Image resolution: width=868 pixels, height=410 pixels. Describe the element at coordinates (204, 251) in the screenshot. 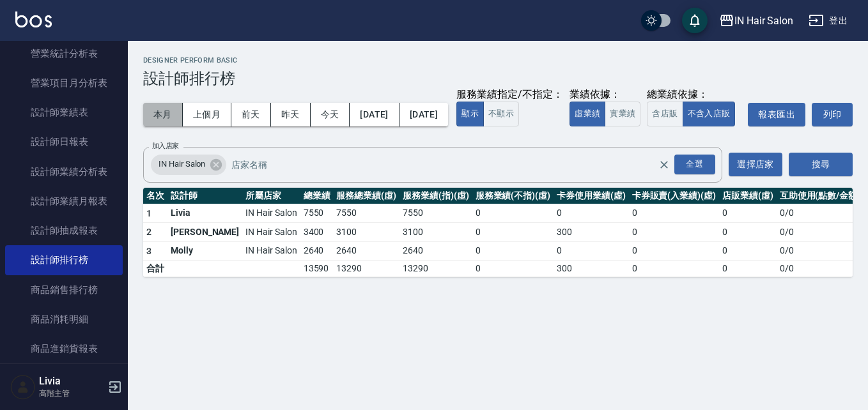

I see `td: Molly` at that location.